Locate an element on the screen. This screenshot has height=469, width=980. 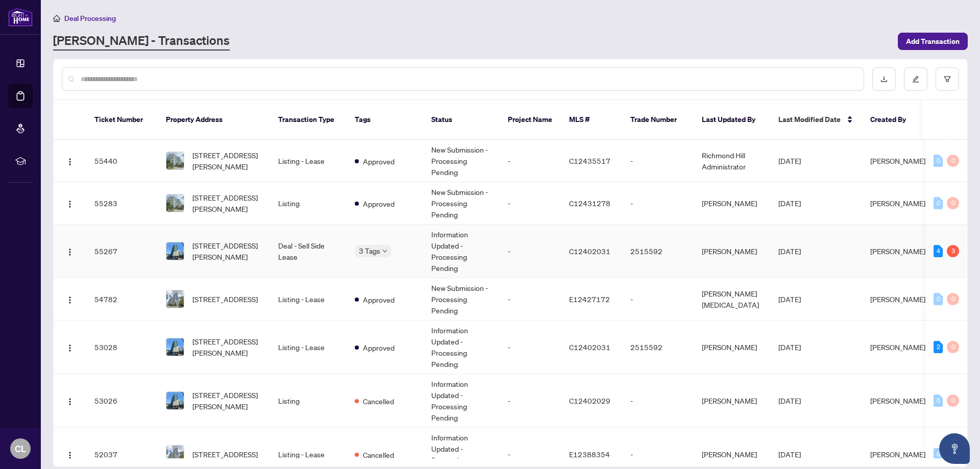
button: filter is located at coordinates (948, 79).